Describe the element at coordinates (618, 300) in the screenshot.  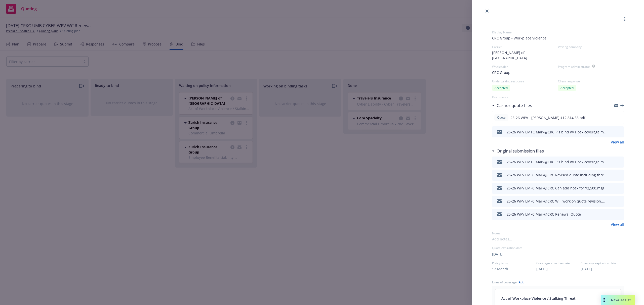
I see `button: Nova Assist` at that location.